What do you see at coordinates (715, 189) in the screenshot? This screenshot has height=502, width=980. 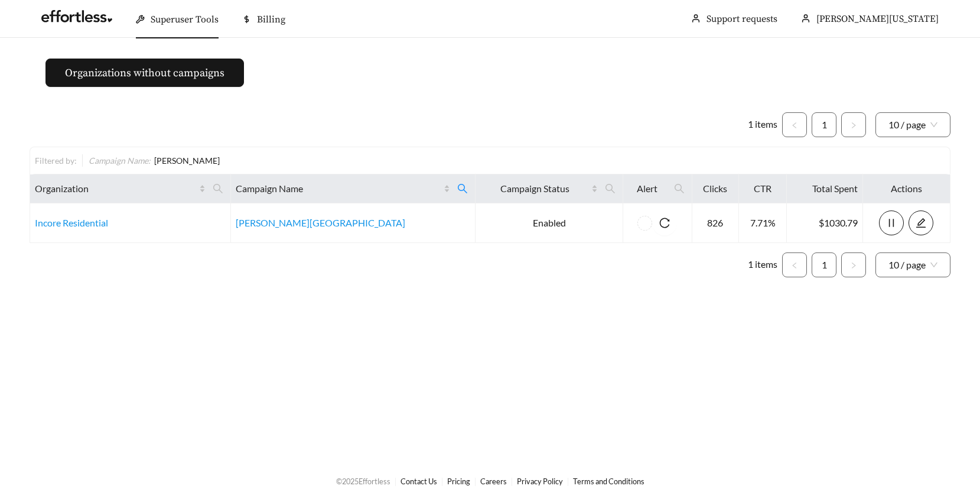 I see `th: Clicks` at bounding box center [715, 189].